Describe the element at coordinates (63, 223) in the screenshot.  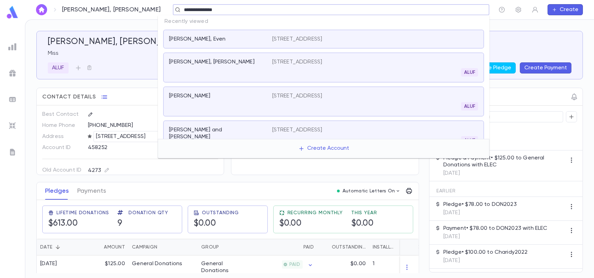
I see `h5: $613.00` at that location.